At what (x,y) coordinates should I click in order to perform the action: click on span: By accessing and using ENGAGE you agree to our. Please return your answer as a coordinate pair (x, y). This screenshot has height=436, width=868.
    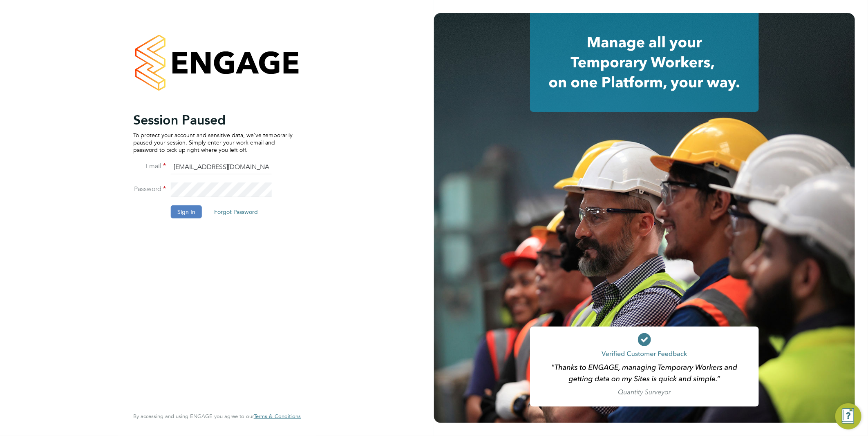
    Looking at the image, I should click on (217, 416).